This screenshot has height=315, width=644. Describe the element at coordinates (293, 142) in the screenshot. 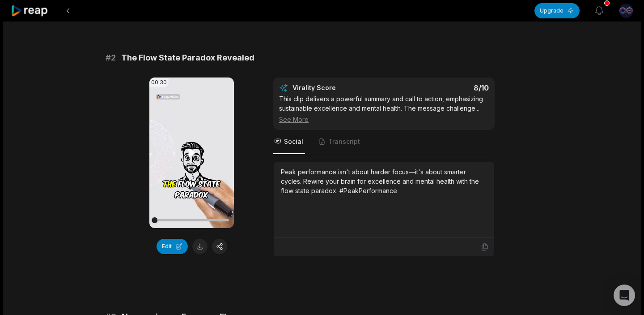

I see `span: Social` at that location.